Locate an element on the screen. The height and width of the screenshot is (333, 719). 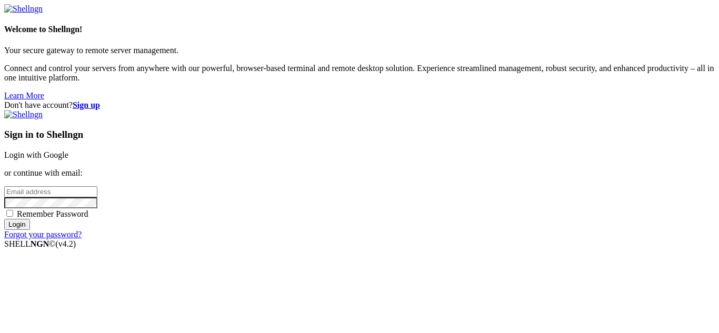
input: Email address is located at coordinates (51, 192).